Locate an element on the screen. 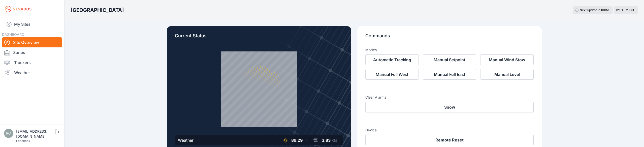  span: kts is located at coordinates (334, 140).